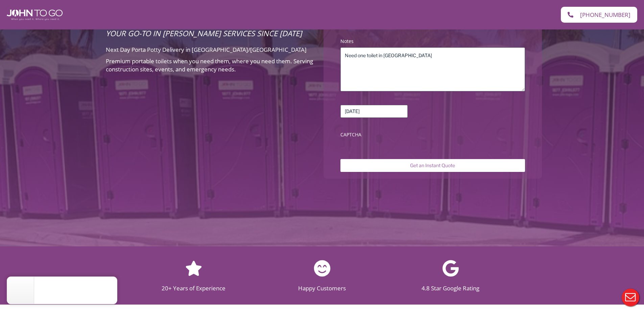 This screenshot has width=644, height=311. Describe the element at coordinates (630, 297) in the screenshot. I see `button: Live Chat` at that location.